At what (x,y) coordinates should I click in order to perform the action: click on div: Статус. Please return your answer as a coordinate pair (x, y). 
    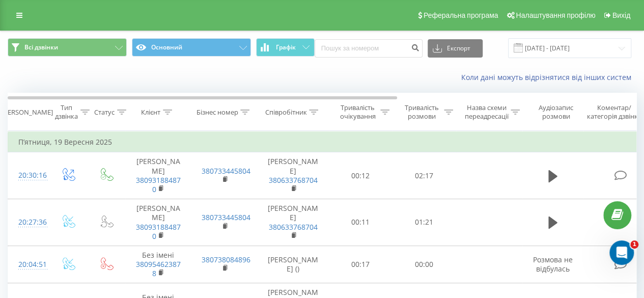
    Looking at the image, I should click on (105, 112).